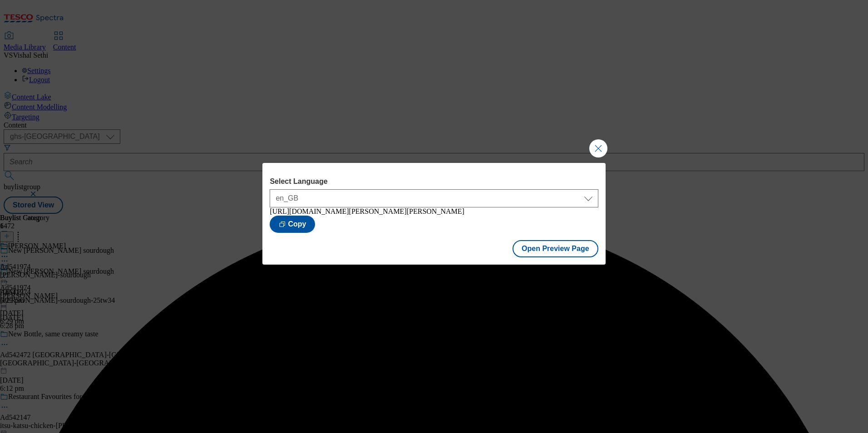 The height and width of the screenshot is (433, 868). Describe the element at coordinates (292, 224) in the screenshot. I see `button: Copy` at that location.